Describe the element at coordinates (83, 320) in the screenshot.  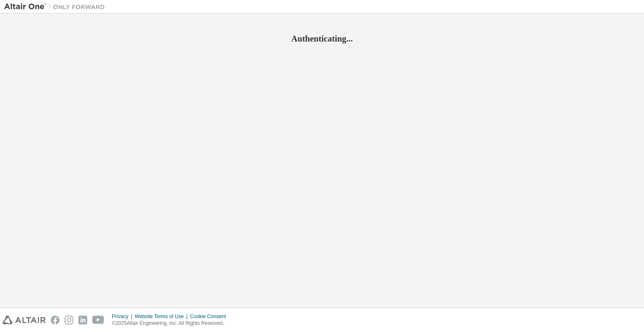
I see `img: linkedin.svg` at that location.